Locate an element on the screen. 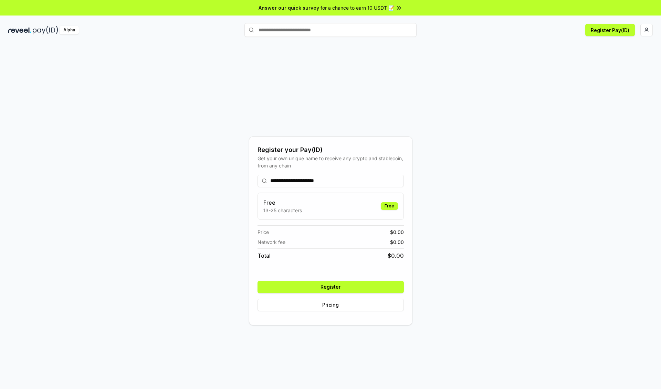 Image resolution: width=661 pixels, height=389 pixels. button: Register is located at coordinates (330, 287).